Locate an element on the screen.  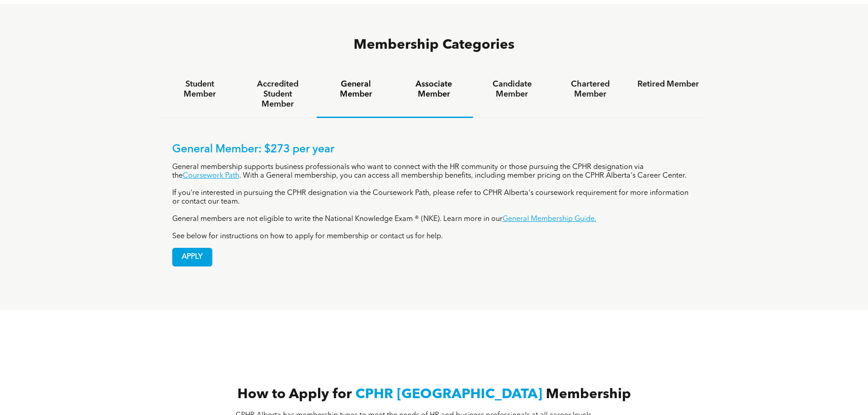
h4: General Member is located at coordinates (355, 89).